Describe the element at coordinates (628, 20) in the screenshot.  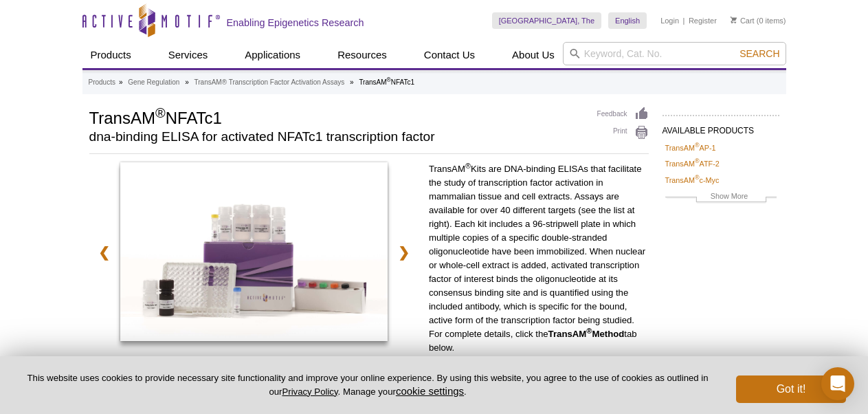
I see `a: English` at that location.